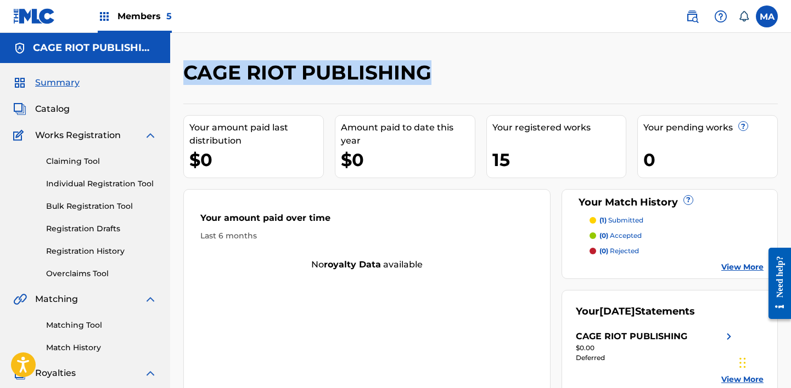  What do you see at coordinates (19, 37) in the screenshot?
I see `div: Need help?` at bounding box center [19, 37].